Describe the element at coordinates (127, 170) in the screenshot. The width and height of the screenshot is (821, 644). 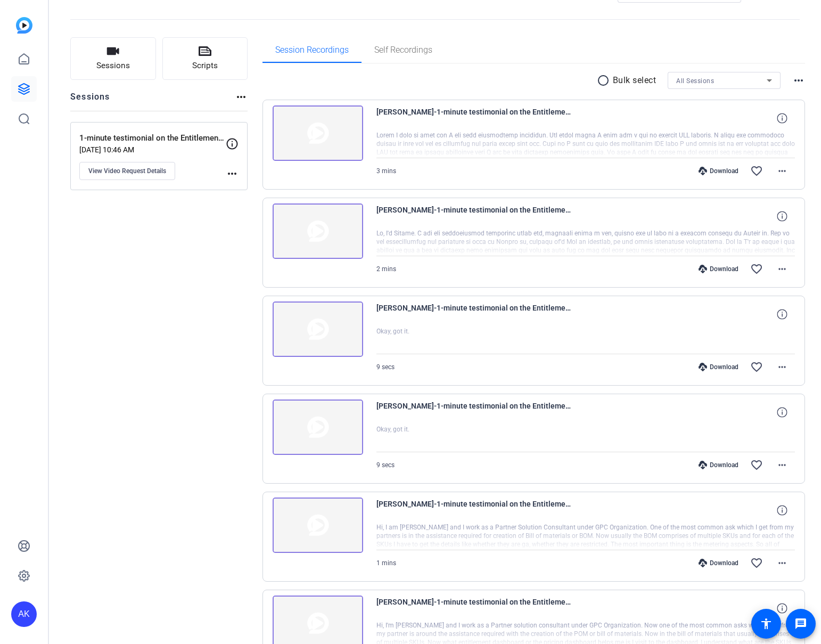
I see `button: View Video Request Details` at that location.